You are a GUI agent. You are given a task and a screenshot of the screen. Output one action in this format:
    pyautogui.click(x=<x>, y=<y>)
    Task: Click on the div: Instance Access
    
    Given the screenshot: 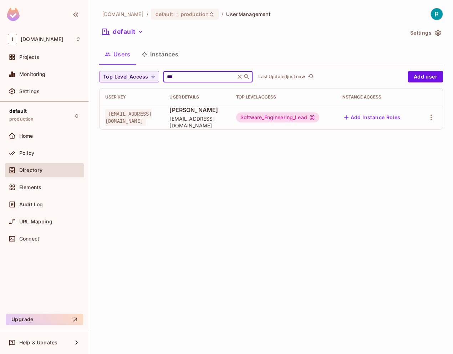 What is the action you would take?
    pyautogui.click(x=376, y=97)
    